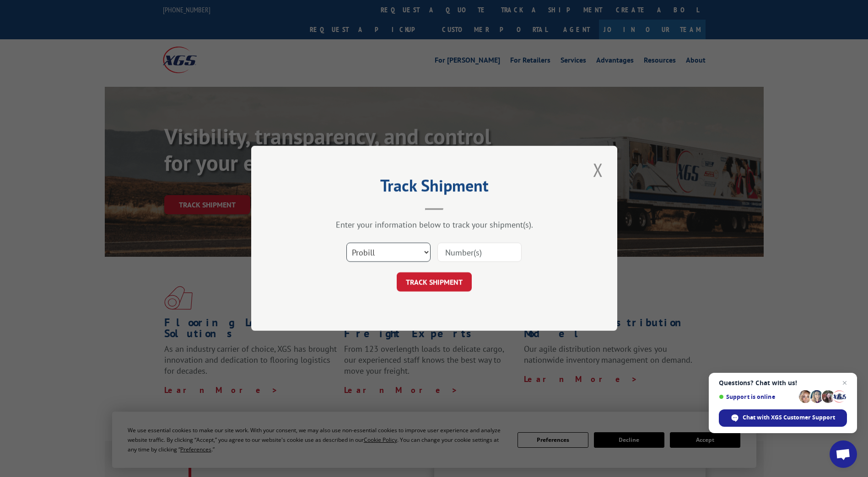 This screenshot has height=477, width=868. Describe the element at coordinates (783, 383) in the screenshot. I see `span: Questions? Chat with us!` at that location.